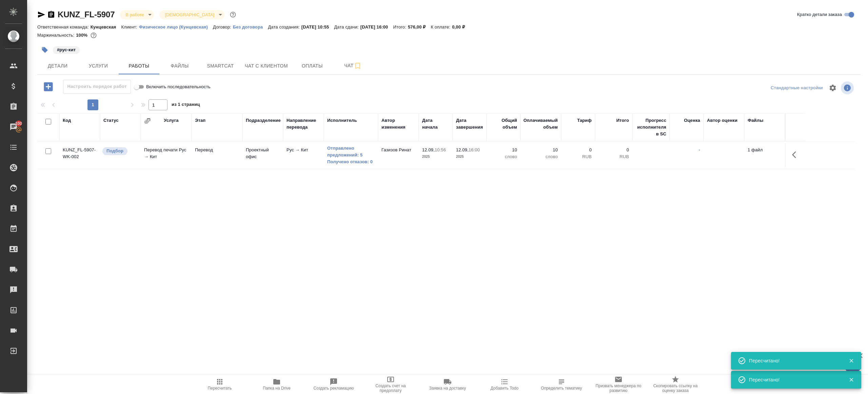 Image resolution: width=868 pixels, height=394 pixels. I want to click on p: Дата создания:, so click(285, 27).